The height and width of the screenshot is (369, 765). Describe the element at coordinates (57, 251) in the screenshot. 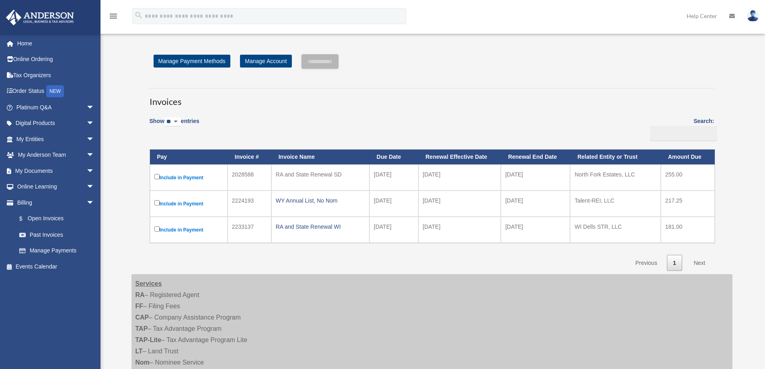

I see `a: Manage Payments` at that location.